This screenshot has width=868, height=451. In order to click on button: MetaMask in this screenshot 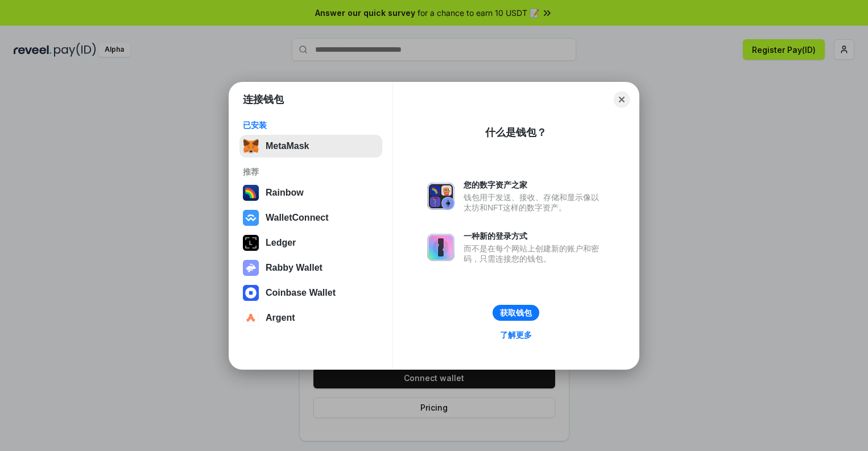, I will do `click(310, 146)`.